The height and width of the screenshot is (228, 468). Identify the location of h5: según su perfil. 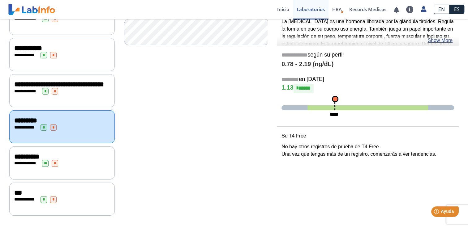
(367, 55).